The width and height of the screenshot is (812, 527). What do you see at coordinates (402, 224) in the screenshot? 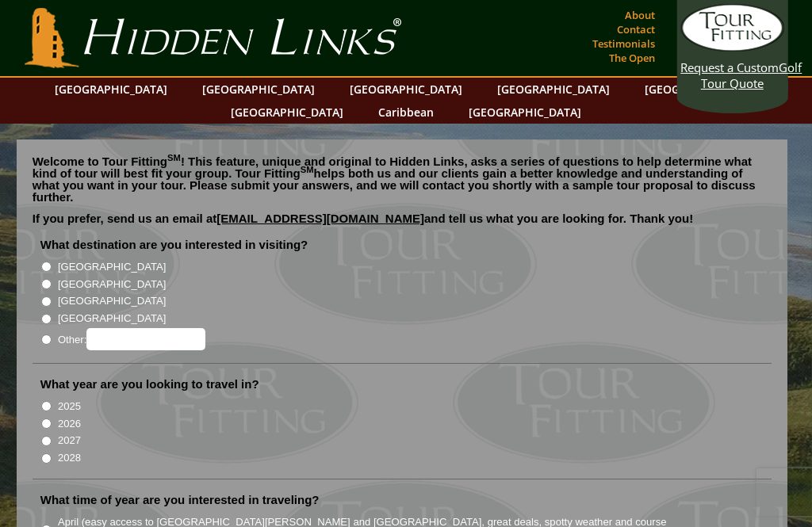
I see `p: If you prefer, send us an email at and tell us what you are looking for. Thank you!` at bounding box center [402, 224].